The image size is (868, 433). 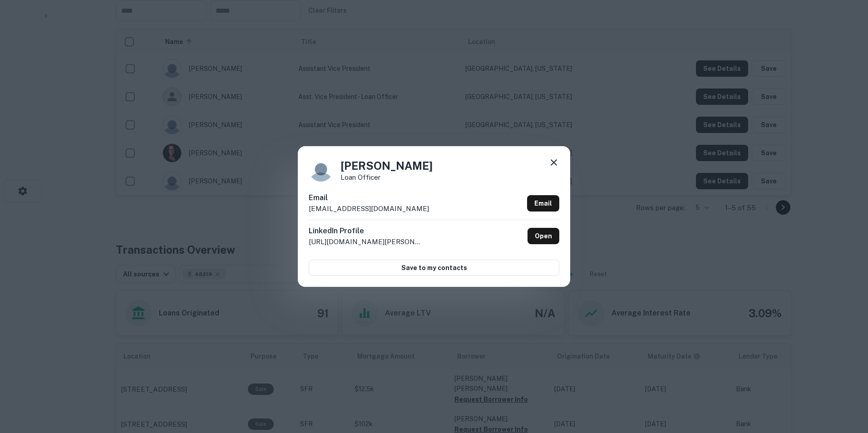 What do you see at coordinates (543, 204) in the screenshot?
I see `a: Email` at bounding box center [543, 204].